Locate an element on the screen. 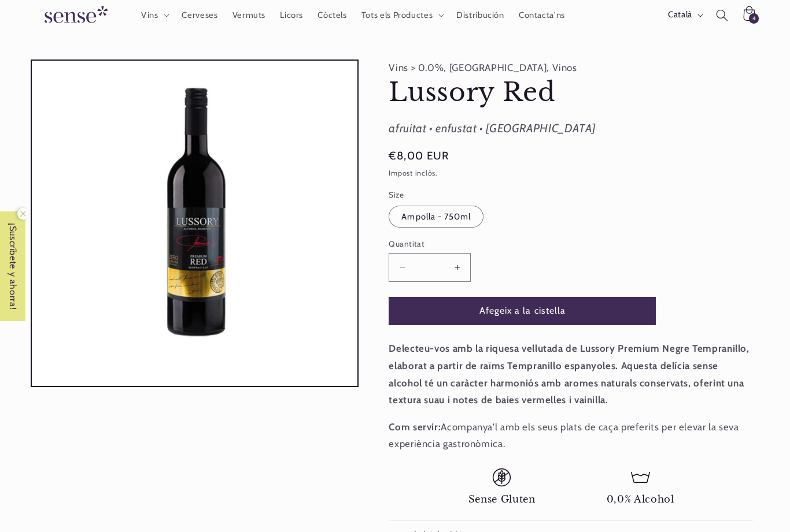 The image size is (790, 532). a: Vermuts is located at coordinates (248, 15).